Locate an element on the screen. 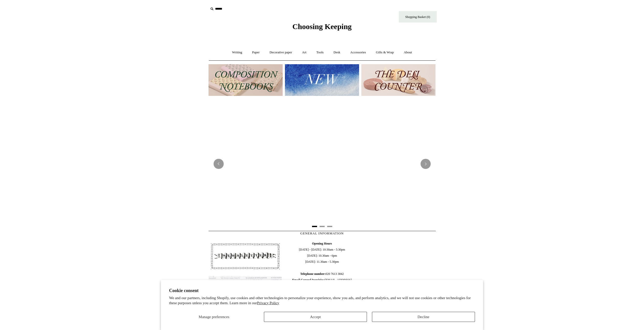 The width and height of the screenshot is (644, 330). b: Email General Inquiries: is located at coordinates (308, 280).